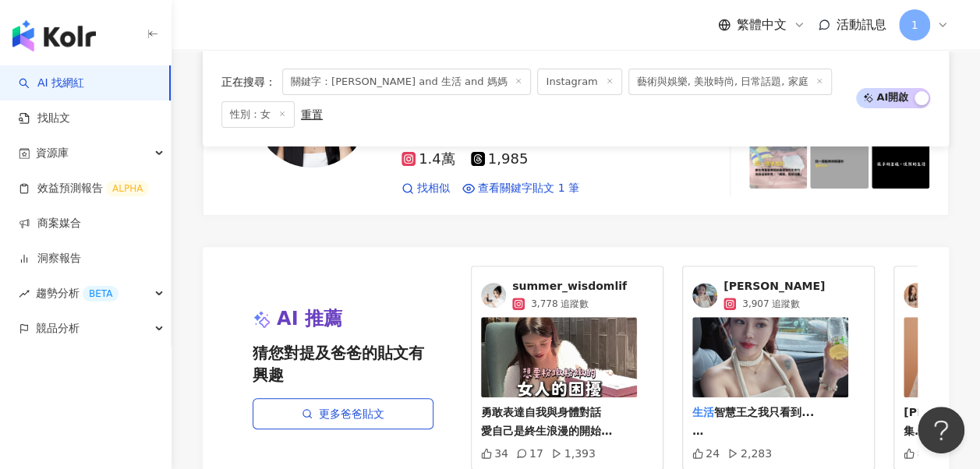 This screenshot has width=980, height=469. What do you see at coordinates (24, 293) in the screenshot?
I see `span: rise` at bounding box center [24, 293].